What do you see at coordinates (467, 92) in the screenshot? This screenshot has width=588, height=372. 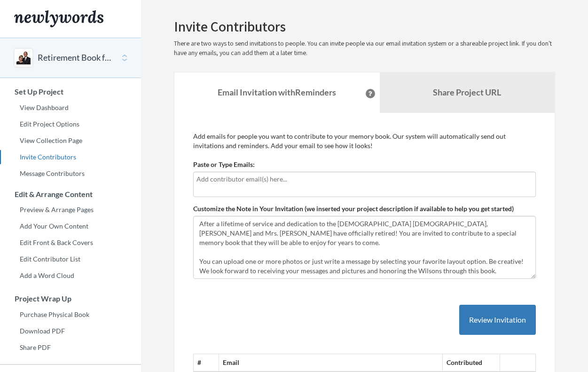 I see `b: Share Project URL` at bounding box center [467, 92].